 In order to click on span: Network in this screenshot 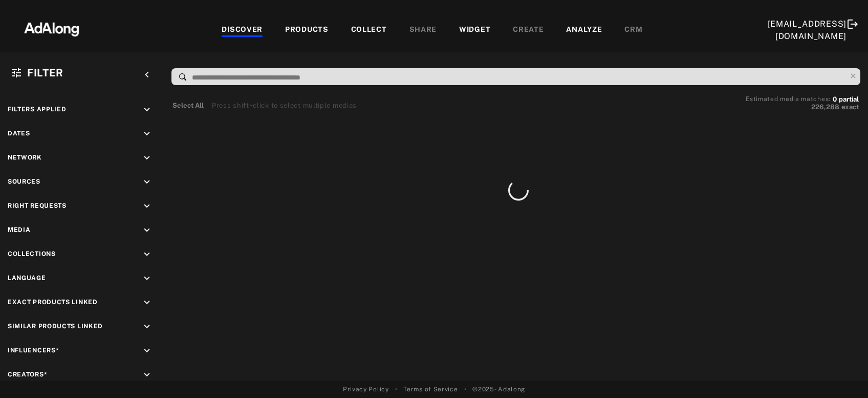, I will do `click(25, 158)`.